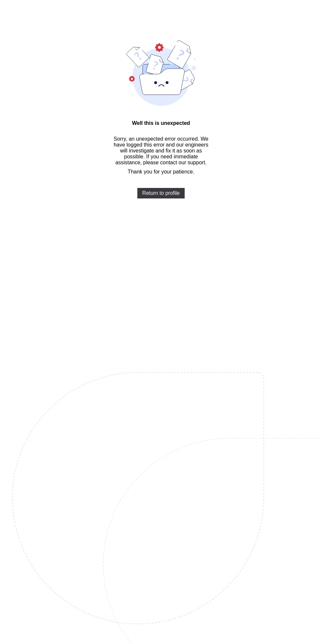 This screenshot has width=322, height=644. What do you see at coordinates (161, 73) in the screenshot?
I see `img: error-bound.9d27ae2af7d8ffd69f21ced9f822e0fd.svg` at bounding box center [161, 73].